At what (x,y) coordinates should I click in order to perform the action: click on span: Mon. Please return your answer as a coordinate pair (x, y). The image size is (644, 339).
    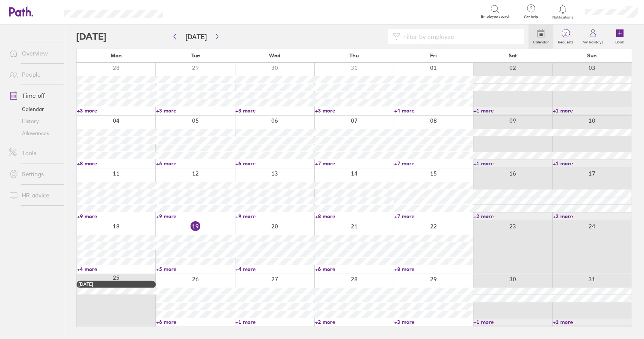
    Looking at the image, I should click on (116, 56).